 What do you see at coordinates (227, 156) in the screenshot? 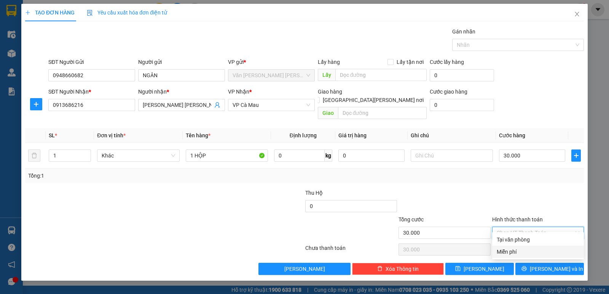
I see `input: VD: Bàn, Ghế` at bounding box center [227, 156].